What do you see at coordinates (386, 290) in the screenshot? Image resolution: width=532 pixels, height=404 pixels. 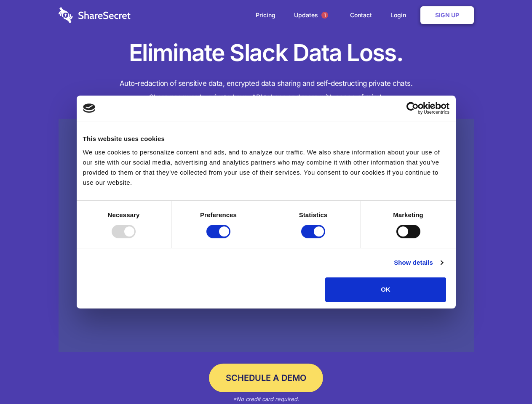 I see `button: OK` at bounding box center [386, 290].